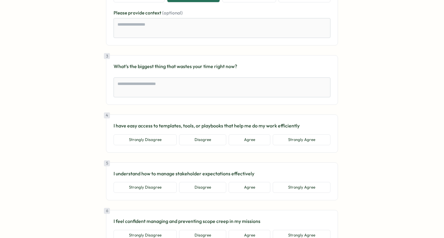 This screenshot has height=238, width=444. Describe the element at coordinates (172, 13) in the screenshot. I see `span: (optional)` at that location.